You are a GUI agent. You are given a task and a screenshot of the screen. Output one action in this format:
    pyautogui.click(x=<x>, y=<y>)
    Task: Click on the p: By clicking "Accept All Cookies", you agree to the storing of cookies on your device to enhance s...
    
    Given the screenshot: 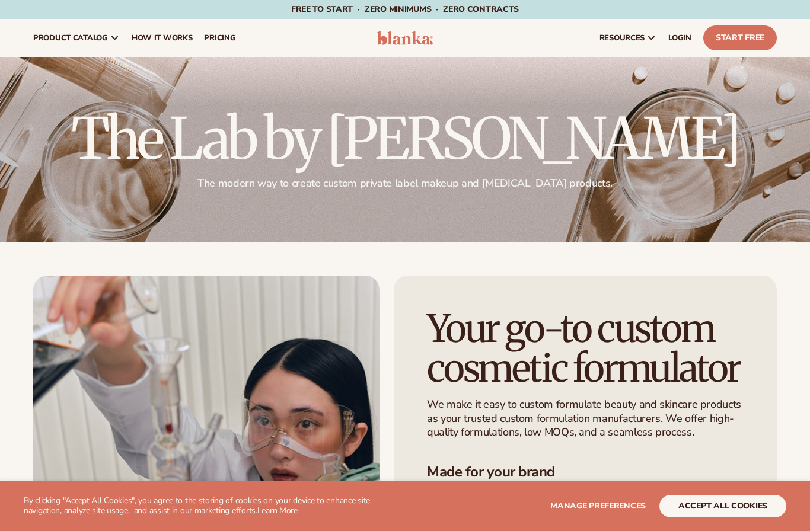 What is the action you would take?
    pyautogui.click(x=214, y=506)
    